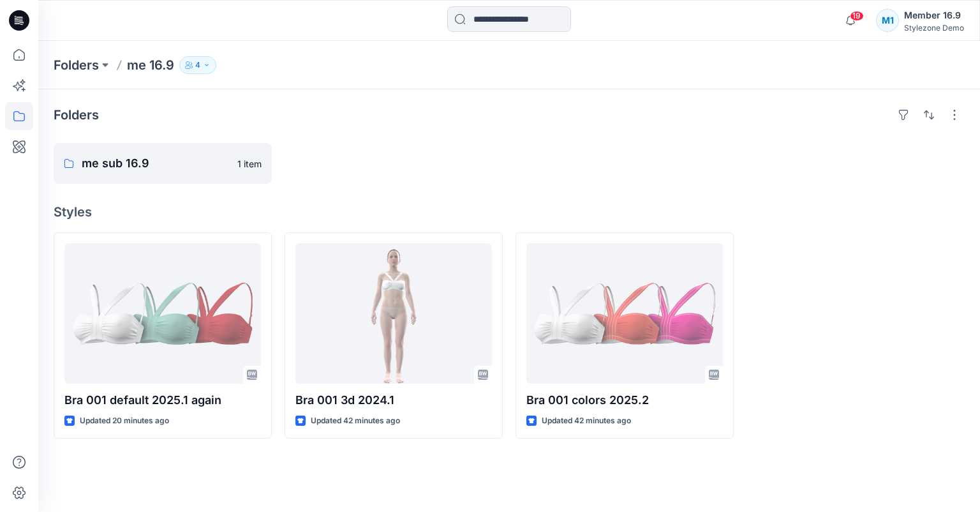 The height and width of the screenshot is (512, 980). What do you see at coordinates (509, 212) in the screenshot?
I see `h4: Styles` at bounding box center [509, 212].